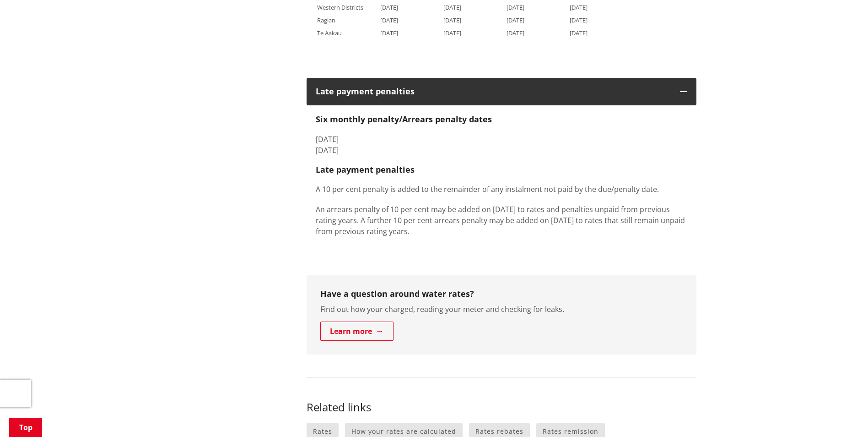 This screenshot has height=437, width=868. What do you see at coordinates (340, 7) in the screenshot?
I see `span: Western Districts` at bounding box center [340, 7].